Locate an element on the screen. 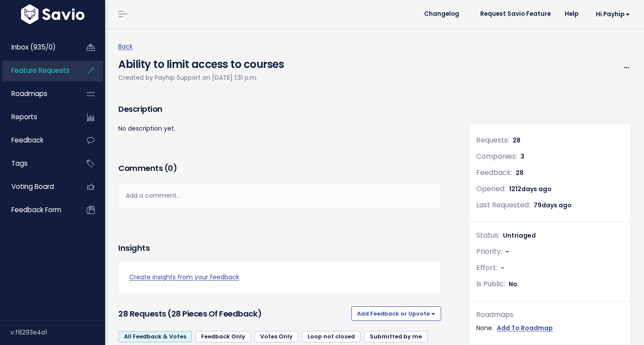 The height and width of the screenshot is (345, 644). a: Back is located at coordinates (126, 46).